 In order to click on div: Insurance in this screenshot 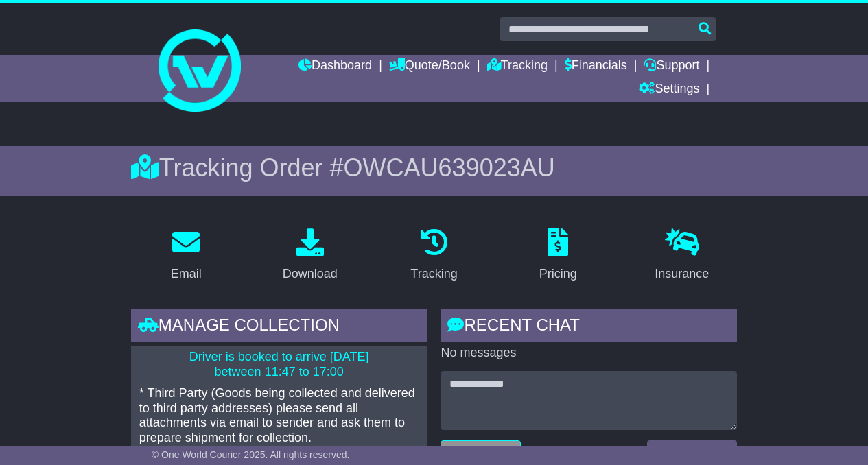, I will do `click(682, 273)`.